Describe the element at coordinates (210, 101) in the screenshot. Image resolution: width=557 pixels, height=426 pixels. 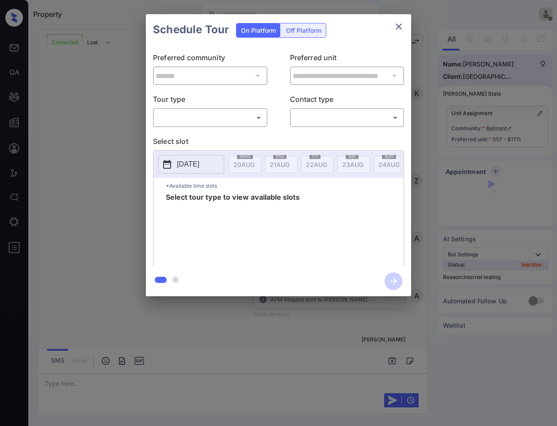
I see `p: Tour type` at that location.